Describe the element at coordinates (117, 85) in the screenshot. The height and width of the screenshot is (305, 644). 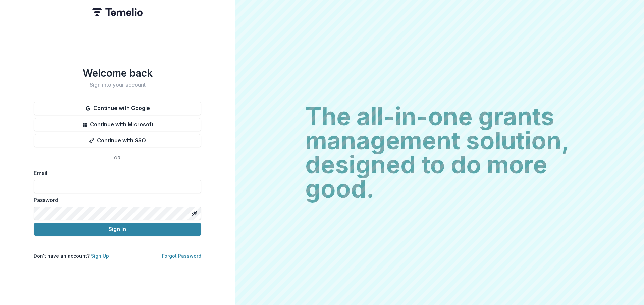
I see `h2: Sign into your account` at that location.